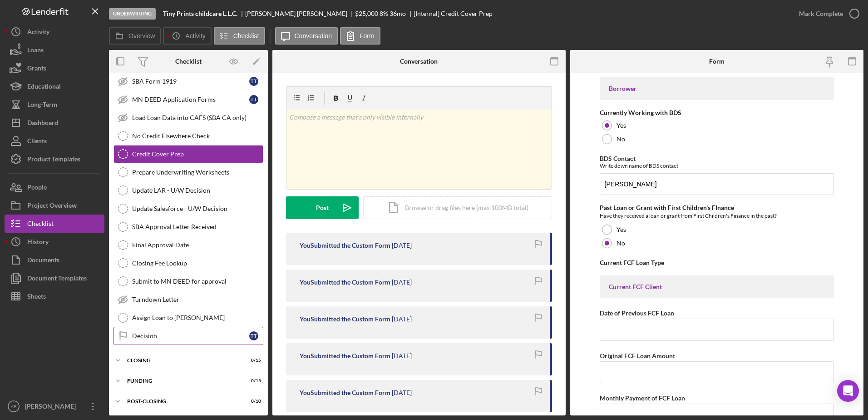 This screenshot has width=868, height=420. What do you see at coordinates (57, 279) in the screenshot?
I see `div: Document Templates` at bounding box center [57, 279].